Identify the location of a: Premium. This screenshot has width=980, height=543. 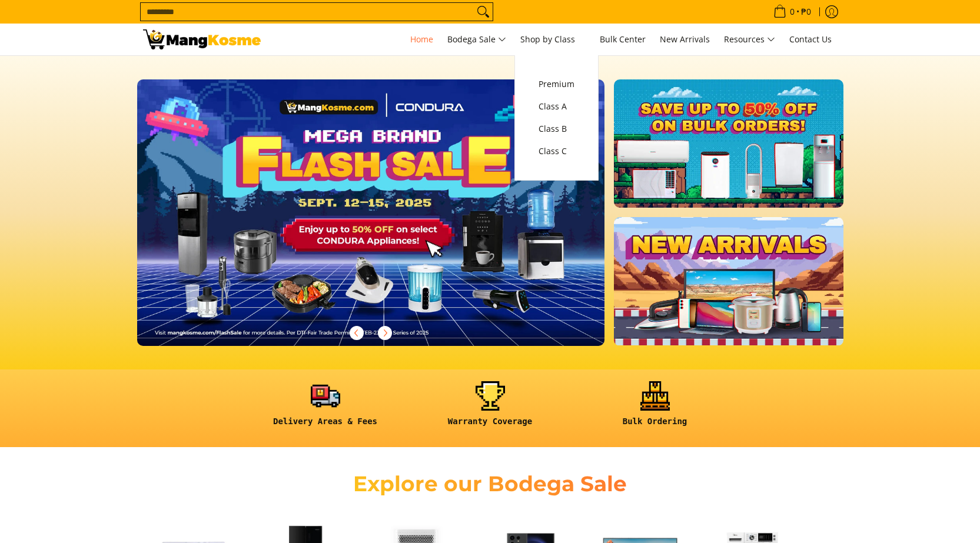
(556, 84).